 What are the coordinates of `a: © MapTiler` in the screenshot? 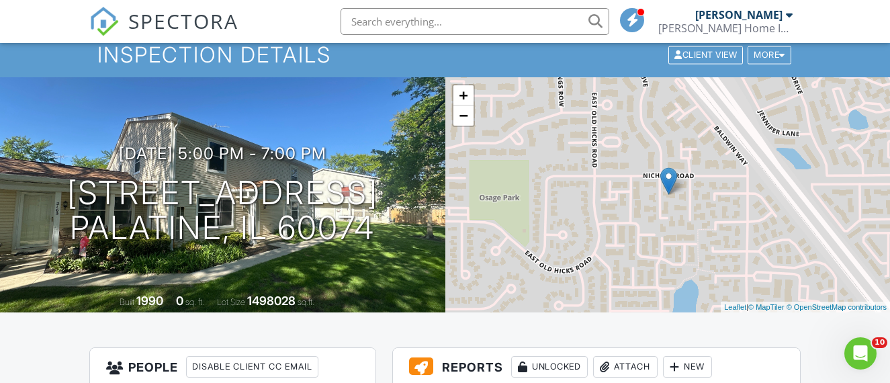 It's located at (766, 307).